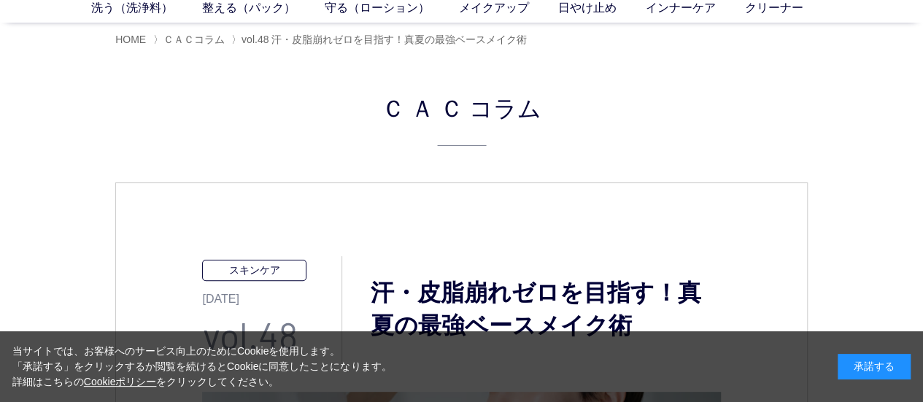 The height and width of the screenshot is (402, 923). Describe the element at coordinates (254, 270) in the screenshot. I see `p: スキンケア` at that location.